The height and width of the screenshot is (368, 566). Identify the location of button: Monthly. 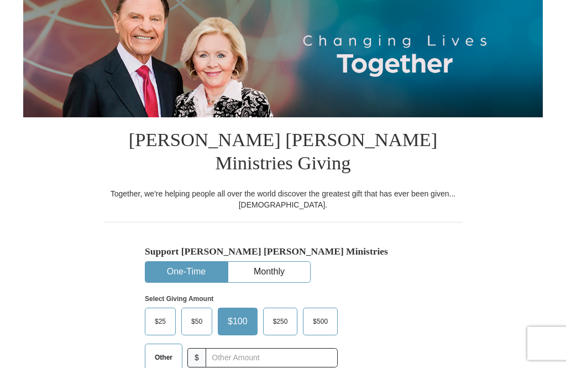
(269, 272).